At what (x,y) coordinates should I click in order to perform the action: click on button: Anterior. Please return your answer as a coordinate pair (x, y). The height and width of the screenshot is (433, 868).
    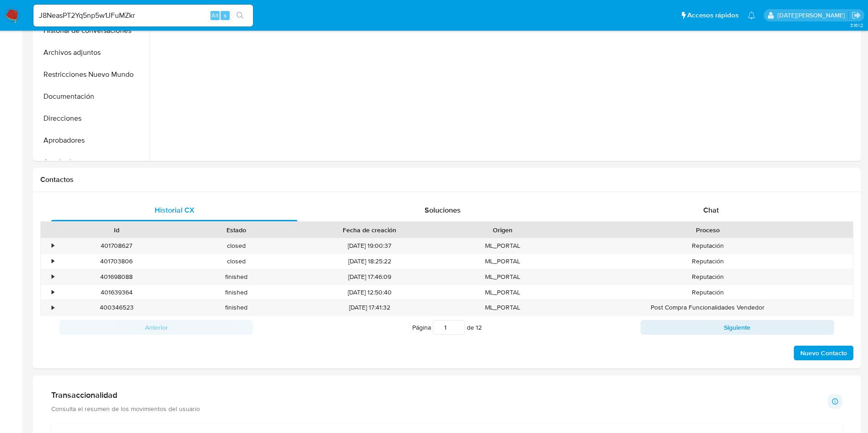
    Looking at the image, I should click on (156, 328).